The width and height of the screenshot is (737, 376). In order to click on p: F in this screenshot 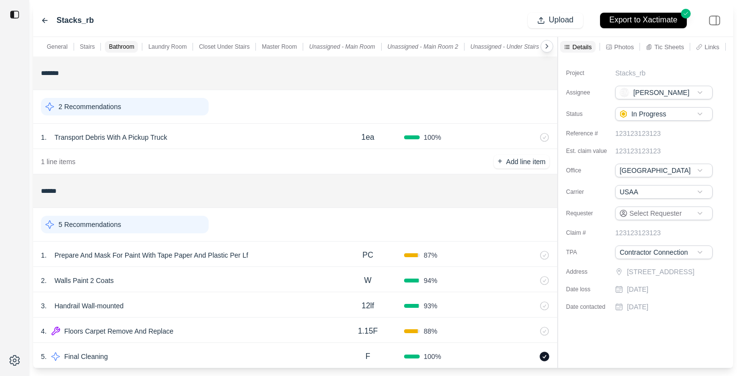, I will do `click(368, 357)`.